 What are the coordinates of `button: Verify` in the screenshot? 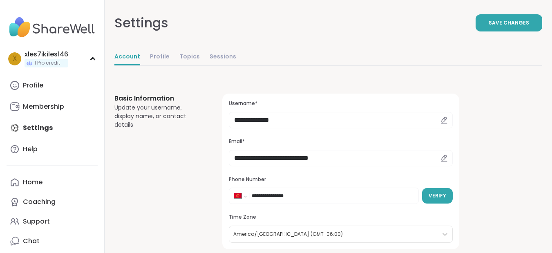 It's located at (437, 196).